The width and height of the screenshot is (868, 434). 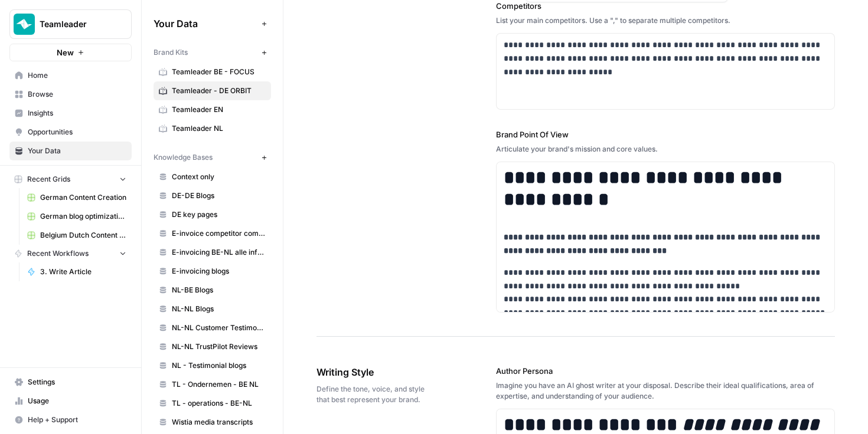 What do you see at coordinates (70, 420) in the screenshot?
I see `button: Help + Support` at bounding box center [70, 420].